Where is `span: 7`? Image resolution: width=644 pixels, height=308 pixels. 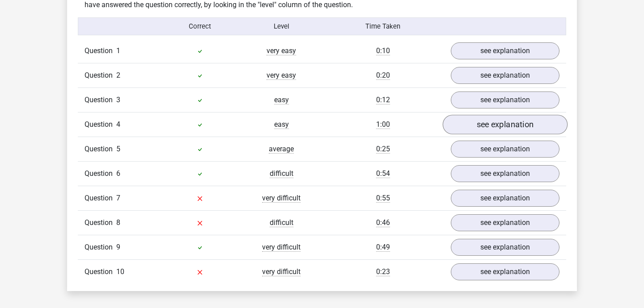 span: 7 is located at coordinates (118, 198).